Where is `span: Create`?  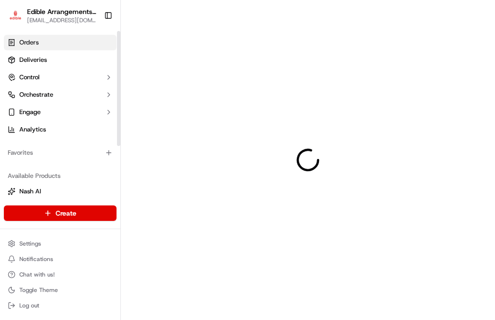
span: Create is located at coordinates (66, 213).